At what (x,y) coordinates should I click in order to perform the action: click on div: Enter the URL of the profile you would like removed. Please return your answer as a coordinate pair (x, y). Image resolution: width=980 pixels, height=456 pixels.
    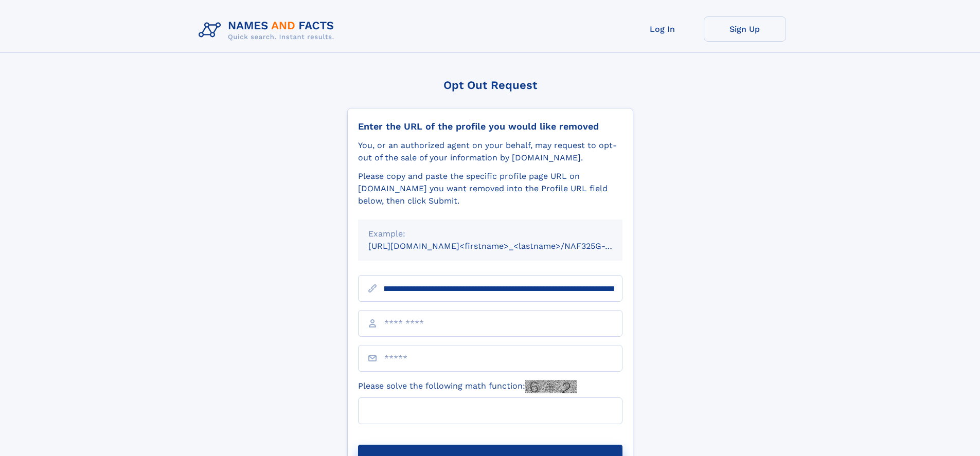
    Looking at the image, I should click on (490, 127).